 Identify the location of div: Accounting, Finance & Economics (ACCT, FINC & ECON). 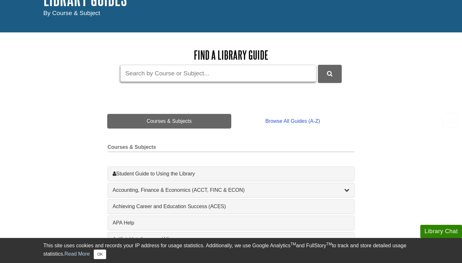
(231, 190).